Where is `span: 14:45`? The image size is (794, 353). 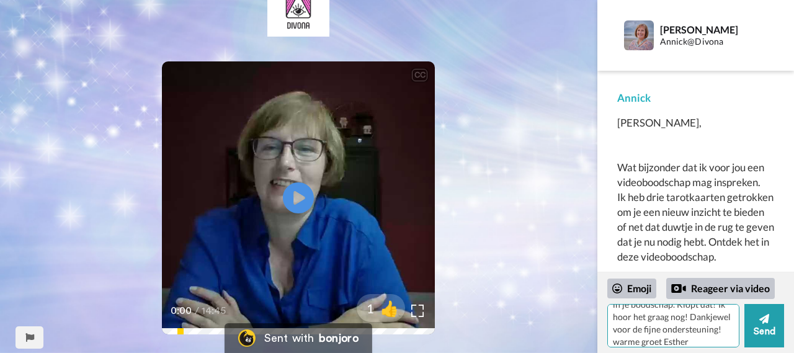 span: 14:45 is located at coordinates (212, 311).